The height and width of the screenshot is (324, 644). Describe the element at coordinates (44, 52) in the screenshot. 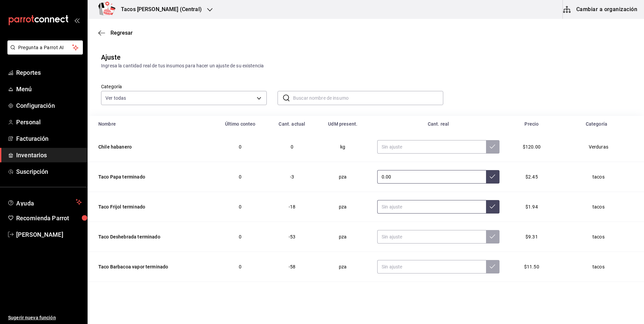

I see `a: Pregunta a Parrot AI` at that location.